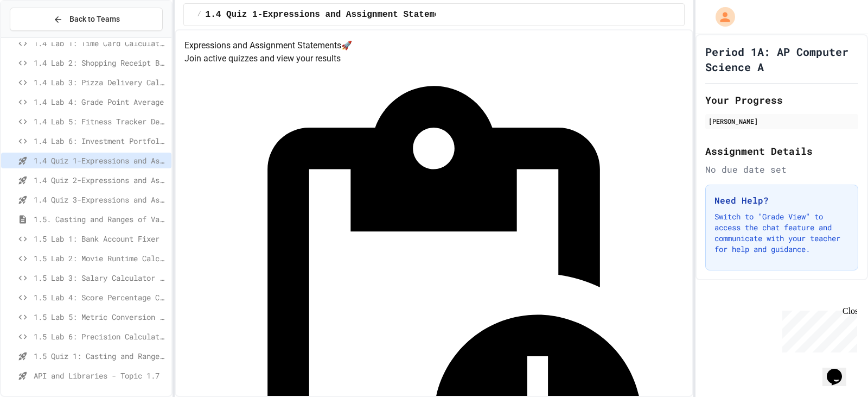 The height and width of the screenshot is (397, 868). Describe the element at coordinates (434, 46) in the screenshot. I see `h4: Expressions and Assignment Statements 🚀` at that location.